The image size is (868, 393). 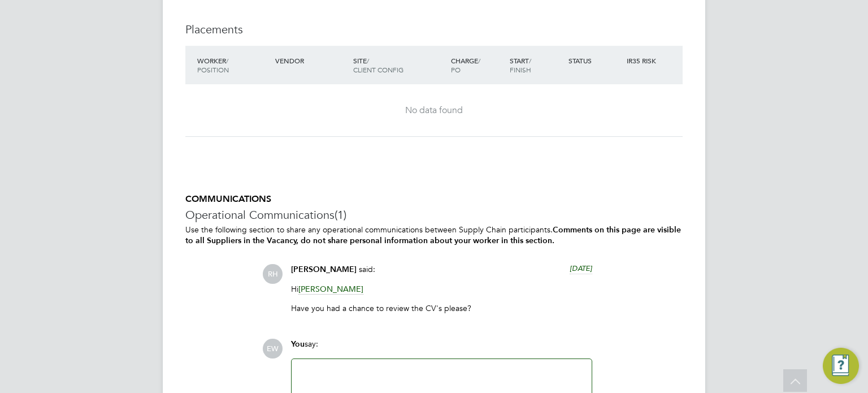 What do you see at coordinates (434, 199) in the screenshot?
I see `h5: COMMUNICATIONS` at bounding box center [434, 199].